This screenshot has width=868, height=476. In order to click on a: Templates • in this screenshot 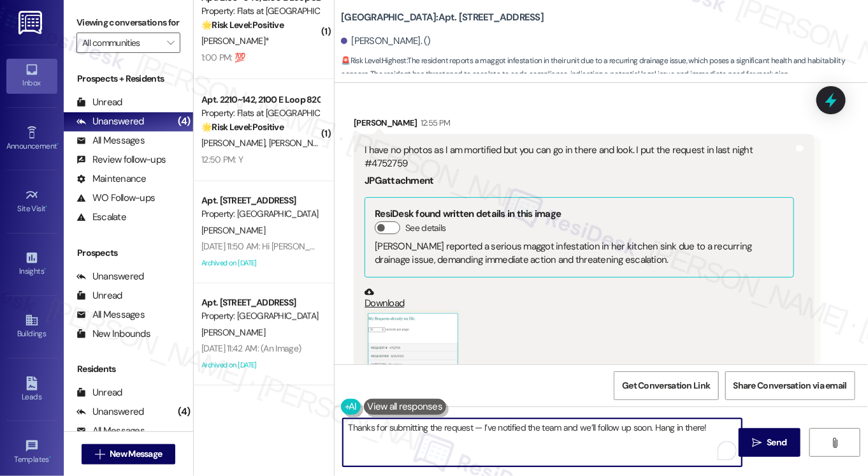, I will do `click(32, 452)`.